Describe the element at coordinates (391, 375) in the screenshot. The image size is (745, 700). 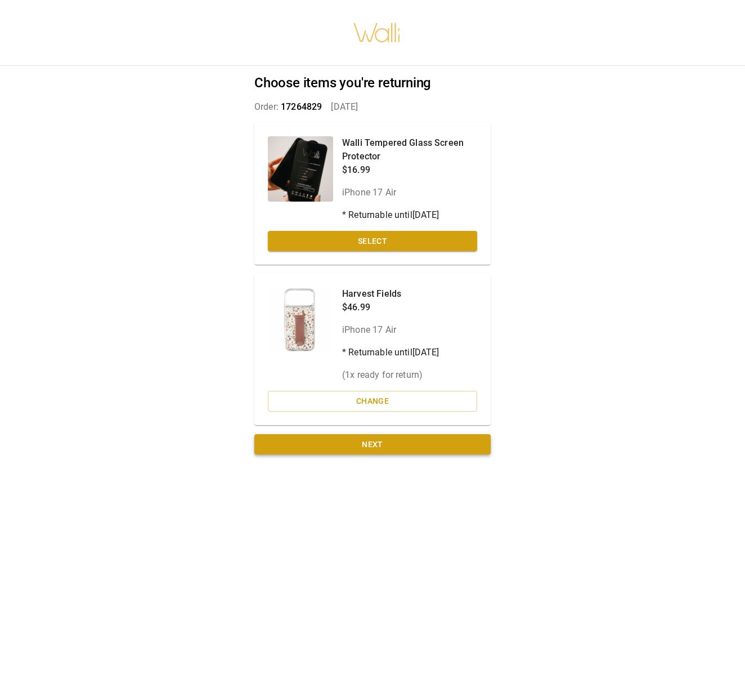
I see `p: ( 1 x ready for return)` at that location.